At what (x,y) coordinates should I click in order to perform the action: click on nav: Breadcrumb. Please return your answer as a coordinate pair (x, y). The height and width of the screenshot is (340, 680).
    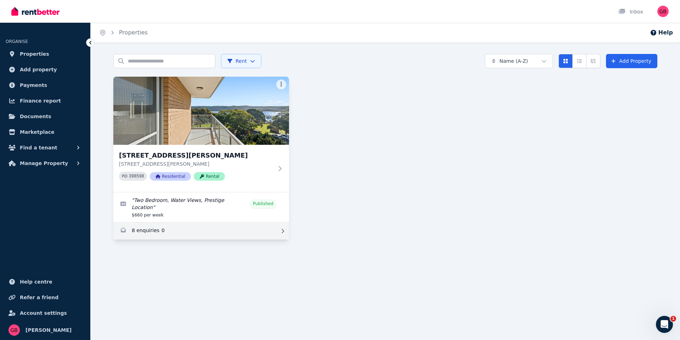
    Looking at the image, I should click on (123, 33).